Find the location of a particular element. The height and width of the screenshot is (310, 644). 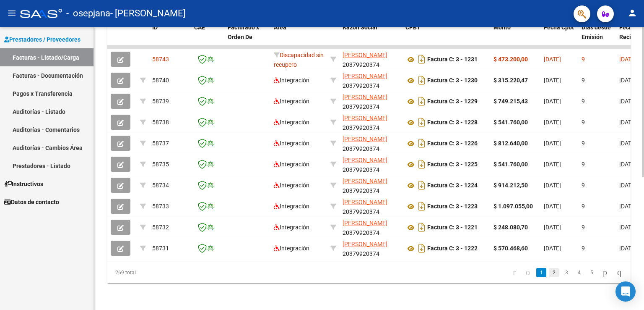

strong: $ 570.468,60 is located at coordinates (511, 248).